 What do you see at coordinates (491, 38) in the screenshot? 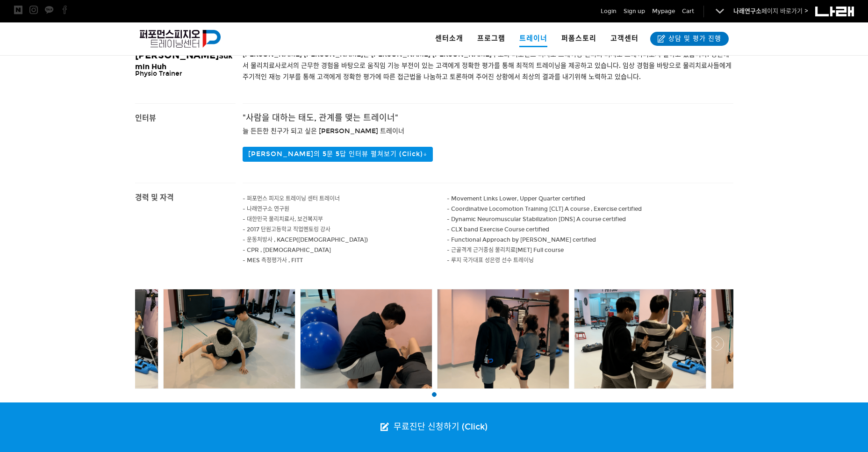
I see `span: 프로그램` at bounding box center [491, 38].